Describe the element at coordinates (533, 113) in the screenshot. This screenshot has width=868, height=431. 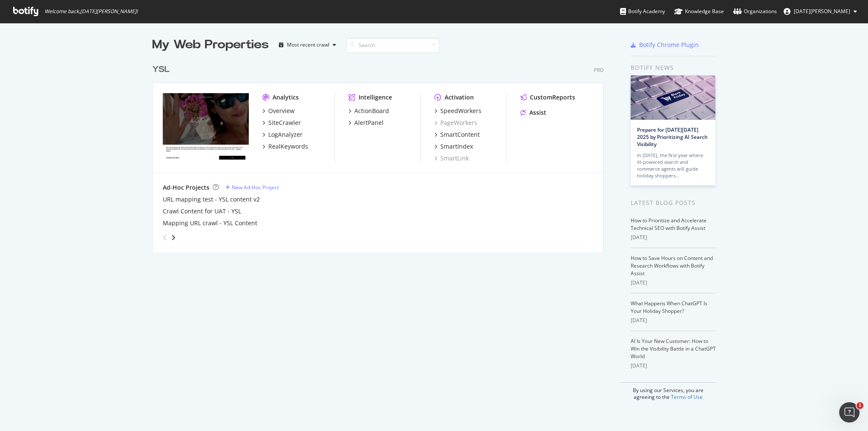
I see `a: Assist` at that location.